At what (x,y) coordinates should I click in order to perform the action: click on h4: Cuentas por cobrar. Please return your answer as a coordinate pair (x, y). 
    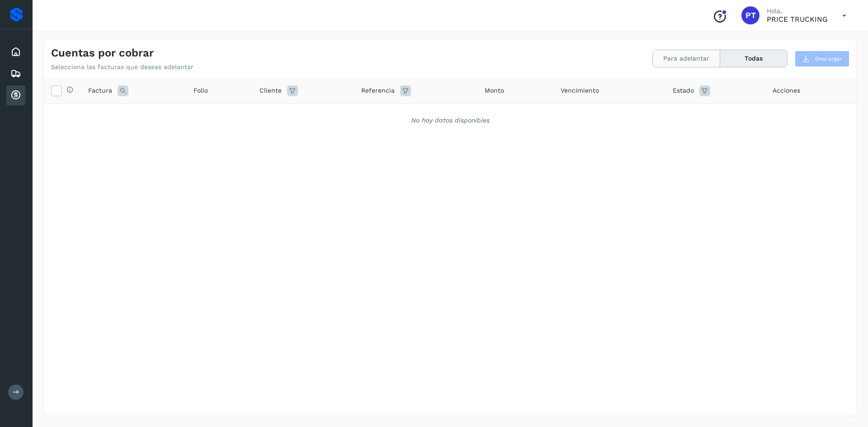
    Looking at the image, I should click on (103, 53).